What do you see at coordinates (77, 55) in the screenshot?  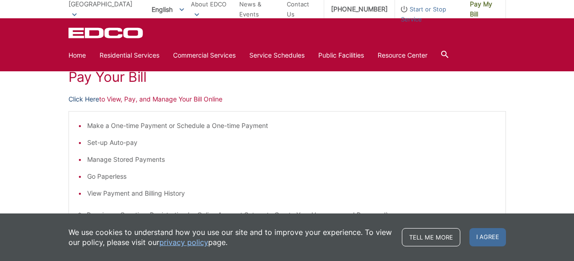 I see `a: Home` at bounding box center [77, 55].